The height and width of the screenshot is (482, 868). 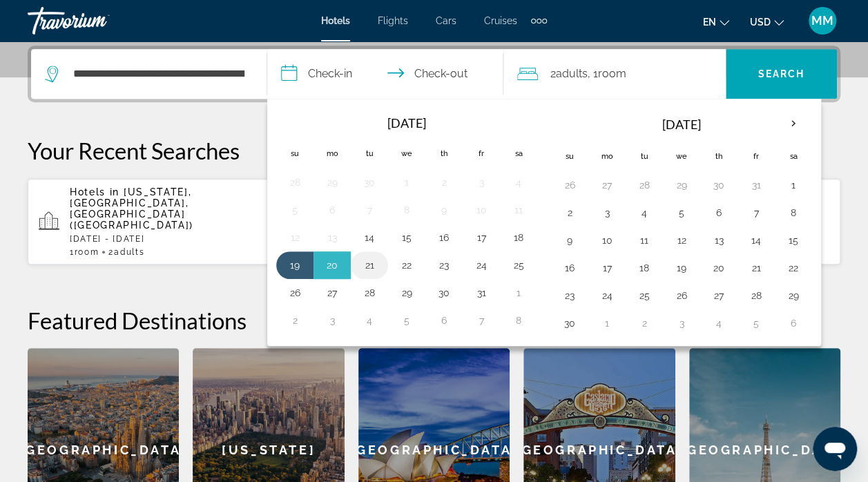 What do you see at coordinates (87, 252) in the screenshot?
I see `span: Room` at bounding box center [87, 252].